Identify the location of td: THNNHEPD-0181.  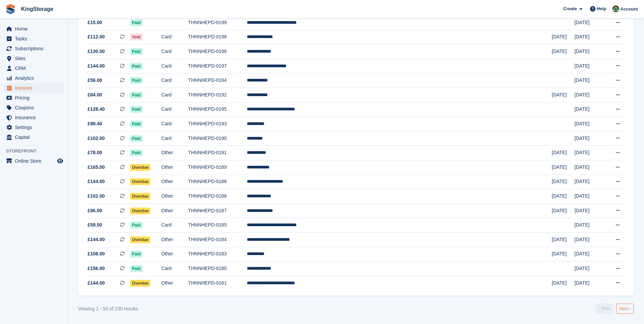
(217, 283).